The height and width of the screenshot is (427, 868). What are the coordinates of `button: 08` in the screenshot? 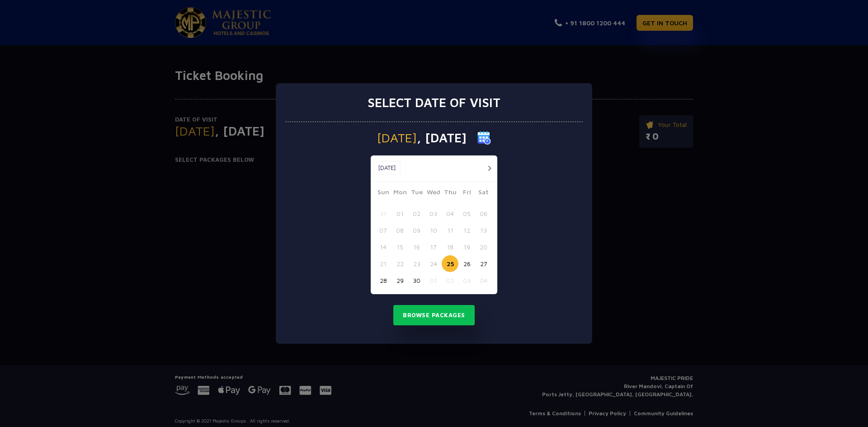 It's located at (400, 230).